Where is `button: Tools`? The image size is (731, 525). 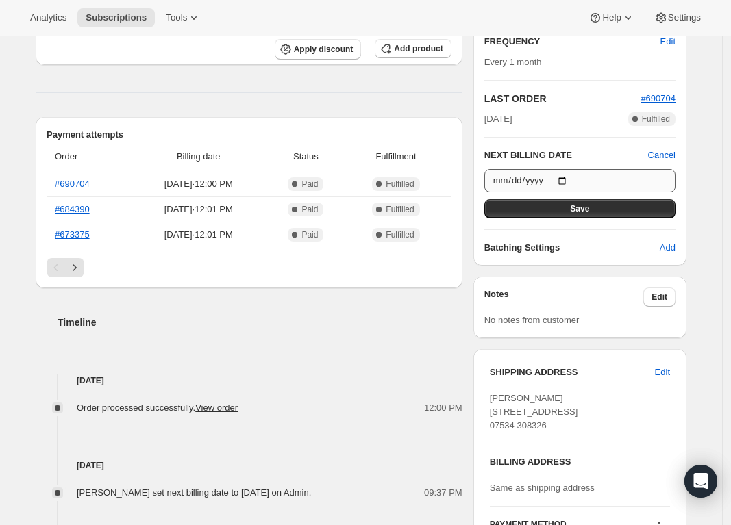 button: Tools is located at coordinates (183, 18).